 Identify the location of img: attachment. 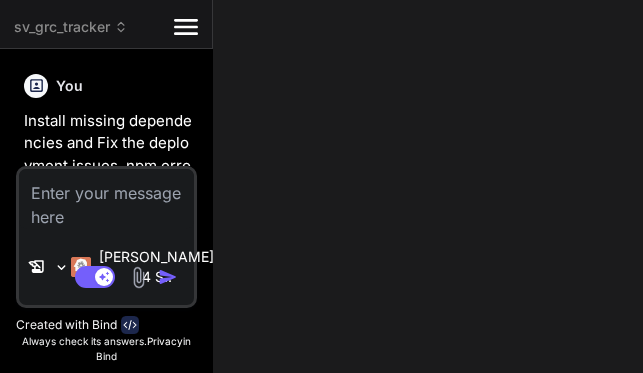
(138, 277).